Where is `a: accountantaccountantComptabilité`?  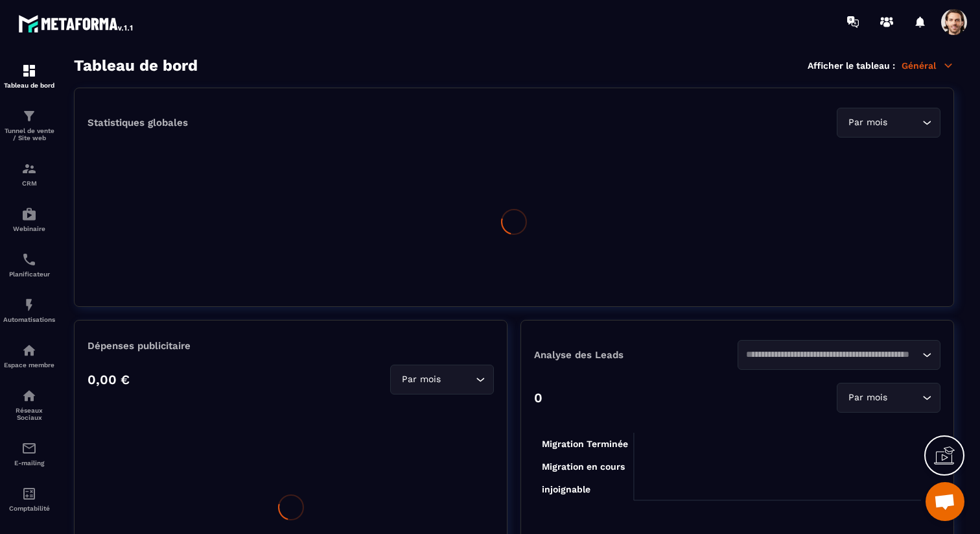 a: accountantaccountantComptabilité is located at coordinates (29, 499).